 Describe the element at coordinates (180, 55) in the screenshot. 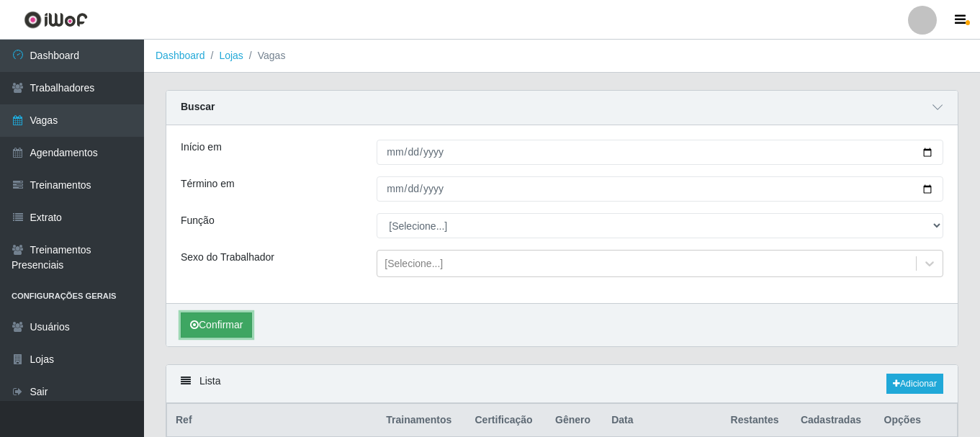

I see `a: Dashboard` at that location.